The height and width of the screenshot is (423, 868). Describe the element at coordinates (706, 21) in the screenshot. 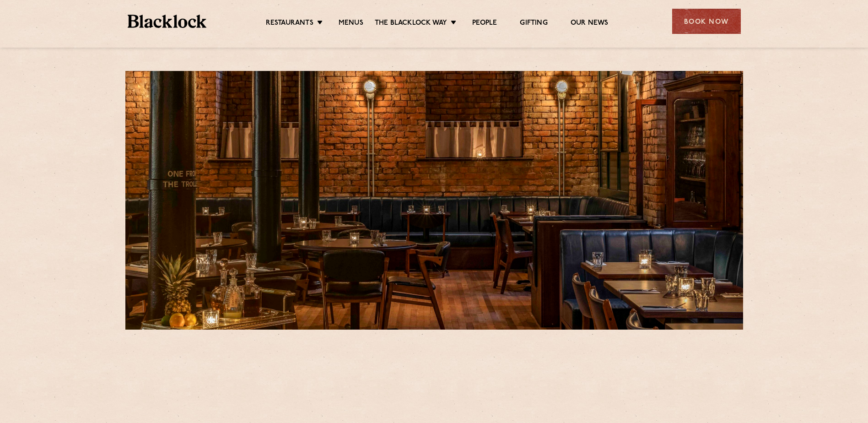

I see `div: Book Now` at that location.